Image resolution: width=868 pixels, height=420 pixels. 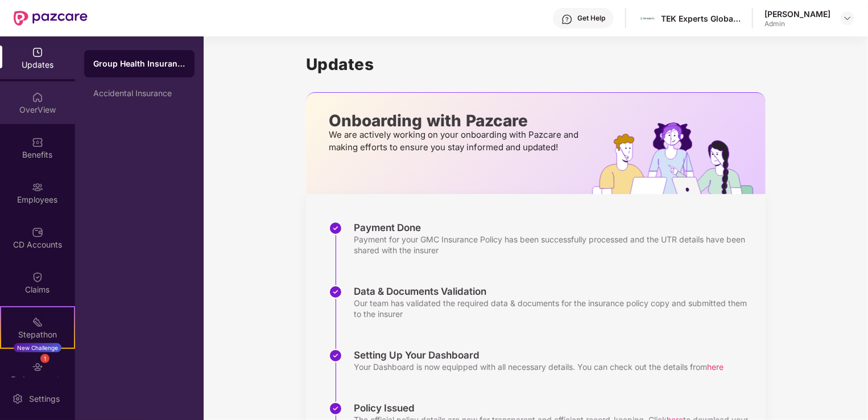 What do you see at coordinates (455, 121) in the screenshot?
I see `p: Onboarding with Pazcare` at bounding box center [455, 121].